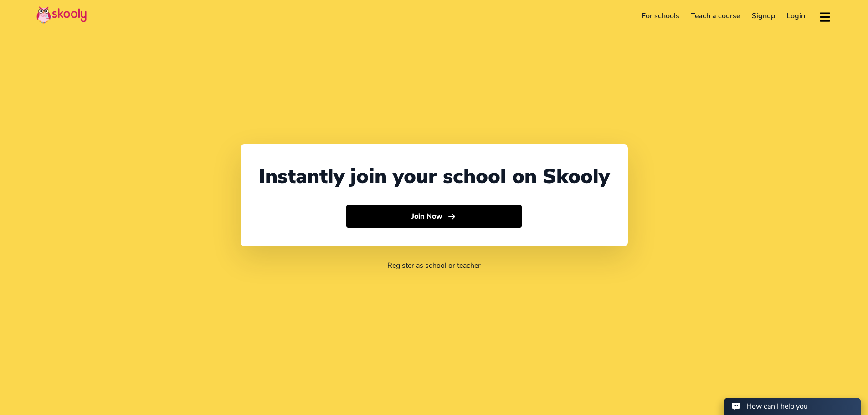  What do you see at coordinates (715, 16) in the screenshot?
I see `a: Teach a course` at bounding box center [715, 16].